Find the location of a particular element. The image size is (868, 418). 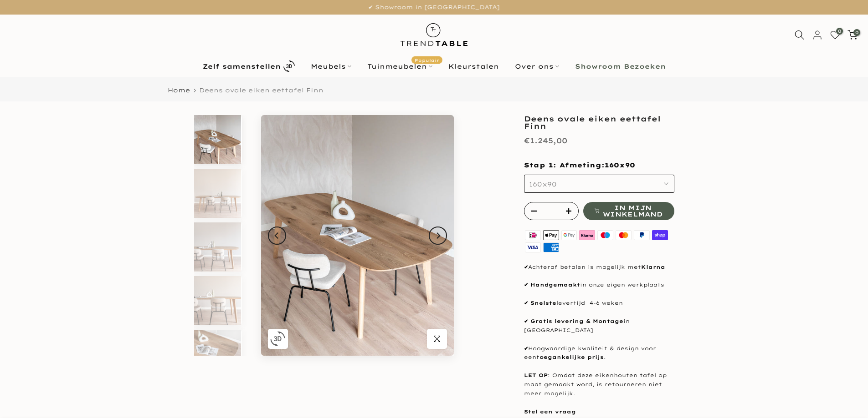

img: eettafel deens ovaal eikenhout Finn detail 1 is located at coordinates (217, 301).